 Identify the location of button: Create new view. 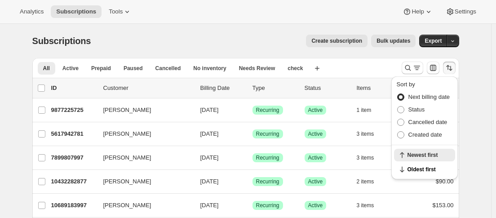
(317, 68).